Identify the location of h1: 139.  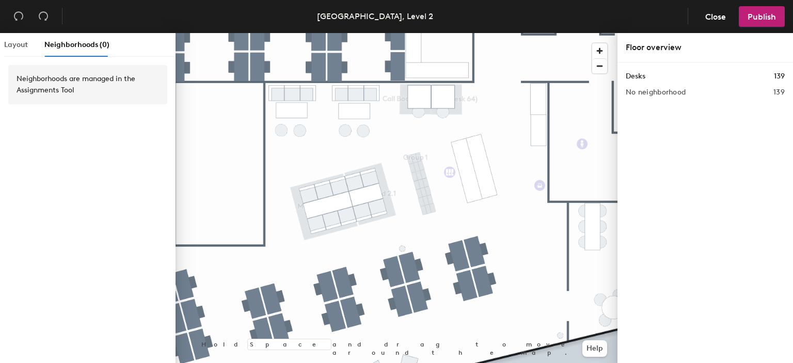
(779, 76).